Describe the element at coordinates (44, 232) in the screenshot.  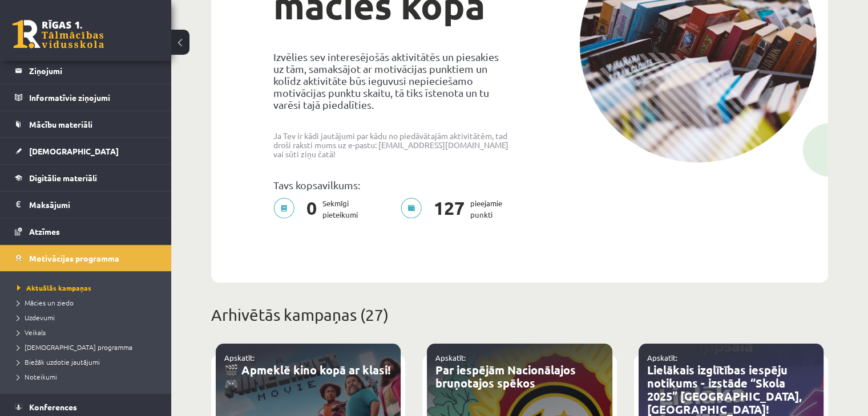
I see `span: Atzīmes` at that location.